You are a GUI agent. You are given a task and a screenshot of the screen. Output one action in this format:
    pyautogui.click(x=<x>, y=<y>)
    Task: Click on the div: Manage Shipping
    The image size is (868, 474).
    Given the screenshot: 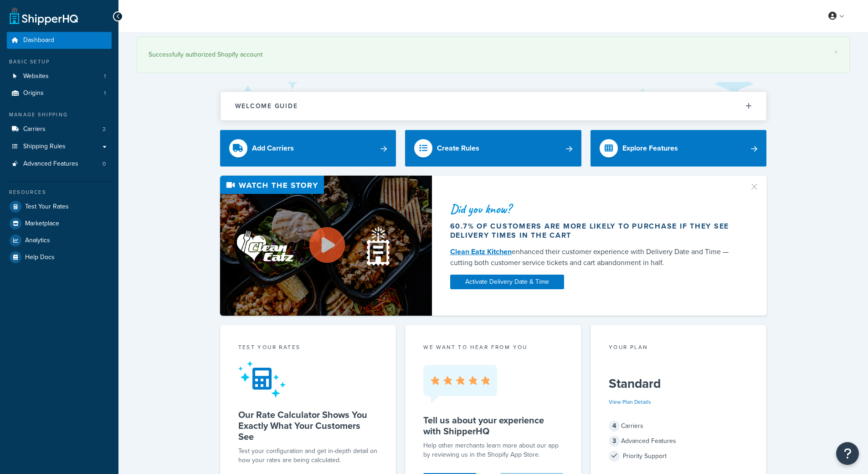 What is the action you would take?
    pyautogui.click(x=59, y=115)
    